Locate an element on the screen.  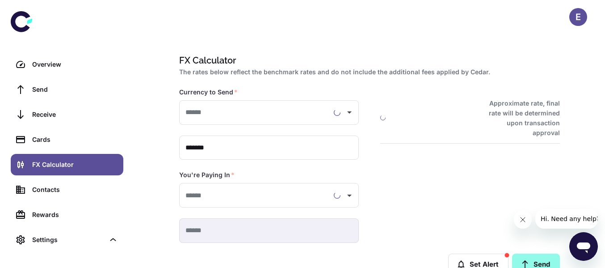
a: Rewards is located at coordinates (67, 214).